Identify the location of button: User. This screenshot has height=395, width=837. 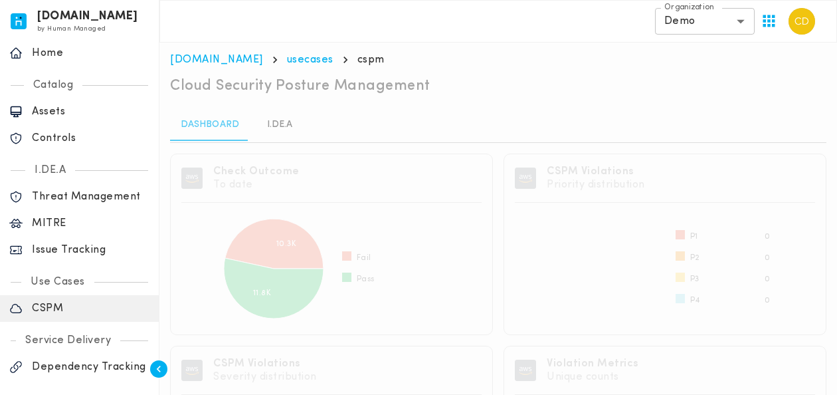
(802, 21).